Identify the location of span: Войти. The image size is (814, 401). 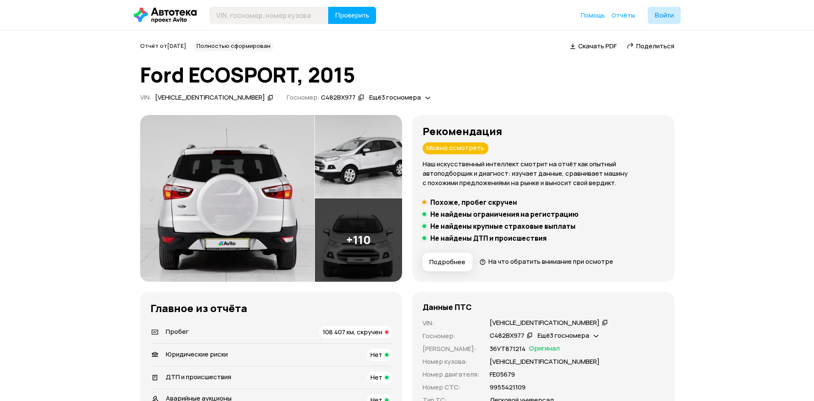
(664, 15).